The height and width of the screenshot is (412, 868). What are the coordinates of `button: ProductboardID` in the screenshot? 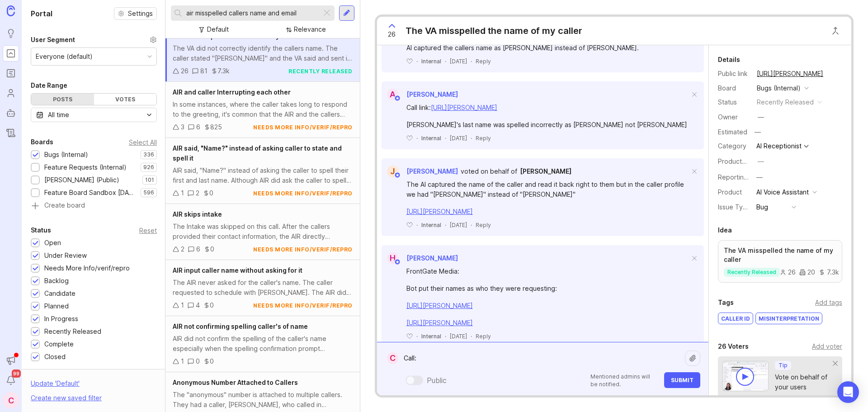 It's located at (761, 161).